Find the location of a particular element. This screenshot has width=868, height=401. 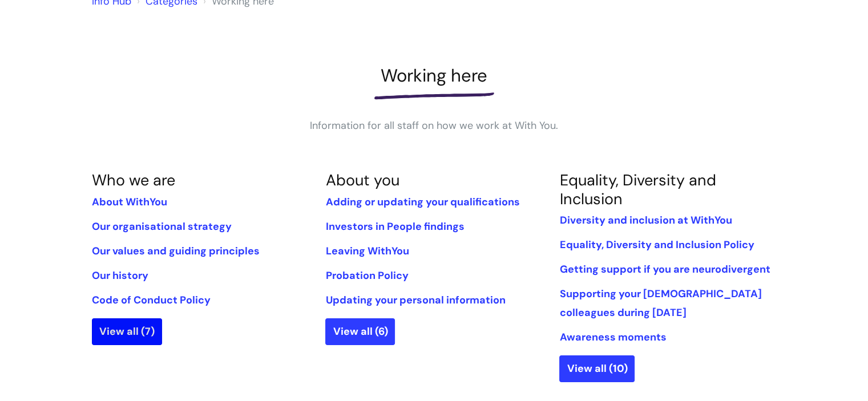

a: Getting support if you are neurodivergent is located at coordinates (664, 269).